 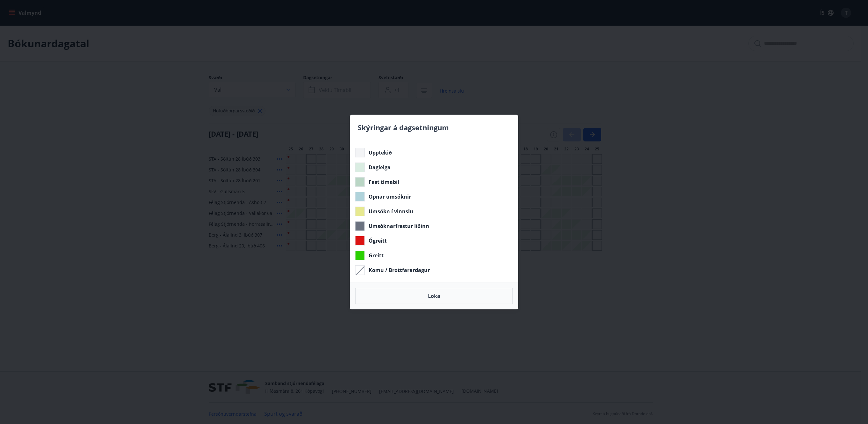 What do you see at coordinates (434, 127) in the screenshot?
I see `h4: Skýringar á dagsetningum` at bounding box center [434, 127].